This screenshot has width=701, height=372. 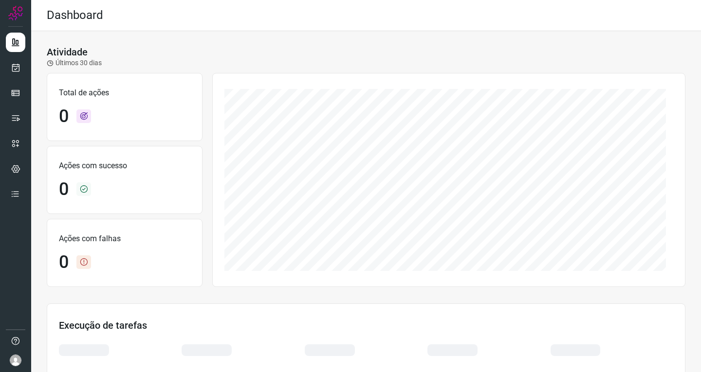 What do you see at coordinates (125, 239) in the screenshot?
I see `p: Ações com falhas` at bounding box center [125, 239].